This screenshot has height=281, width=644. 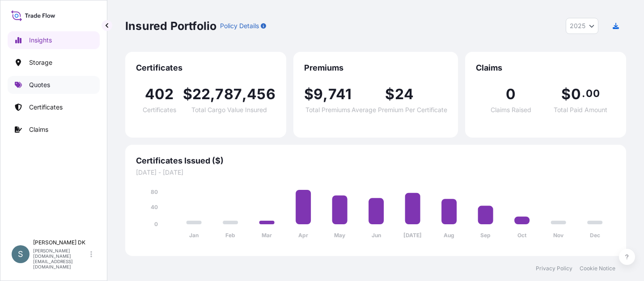 What do you see at coordinates (159, 95) in the screenshot?
I see `span: 402` at bounding box center [159, 95].